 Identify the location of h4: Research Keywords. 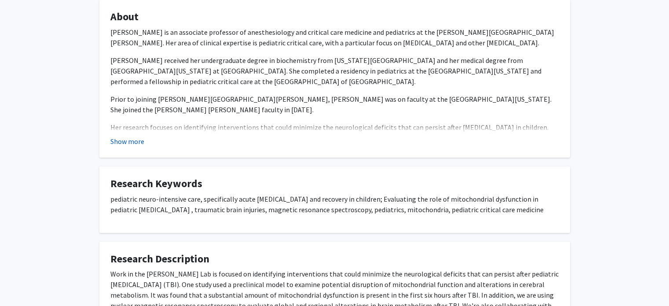
(335, 183).